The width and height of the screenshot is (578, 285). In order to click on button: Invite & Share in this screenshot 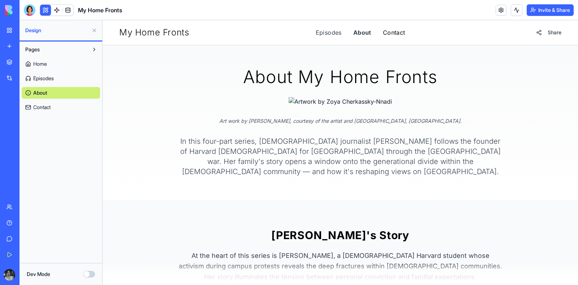, I will do `click(550, 10)`.